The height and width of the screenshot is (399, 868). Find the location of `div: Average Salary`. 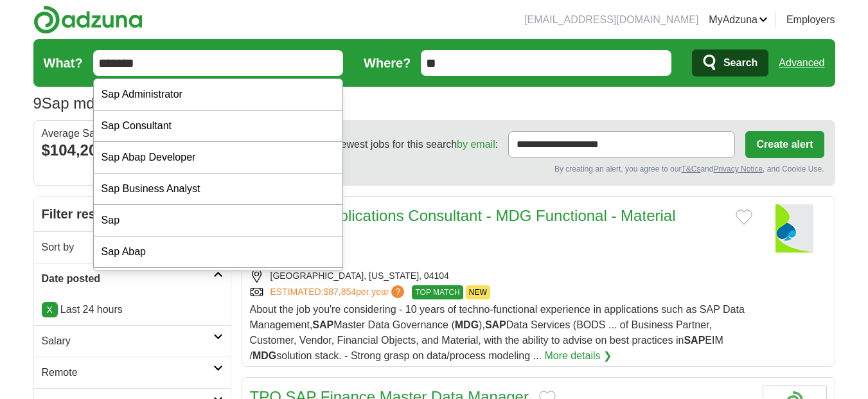

div: Average Salary is located at coordinates (132, 134).